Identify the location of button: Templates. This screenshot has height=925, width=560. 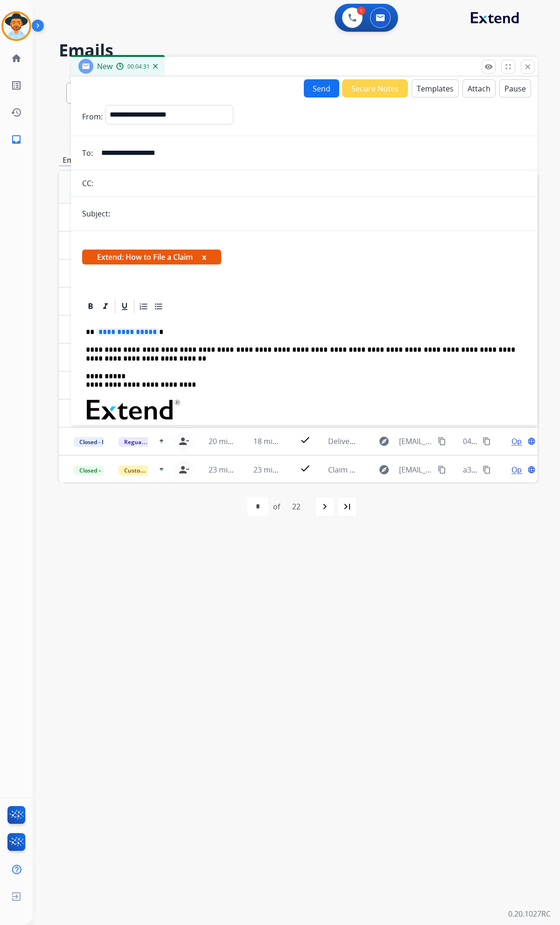
(435, 88).